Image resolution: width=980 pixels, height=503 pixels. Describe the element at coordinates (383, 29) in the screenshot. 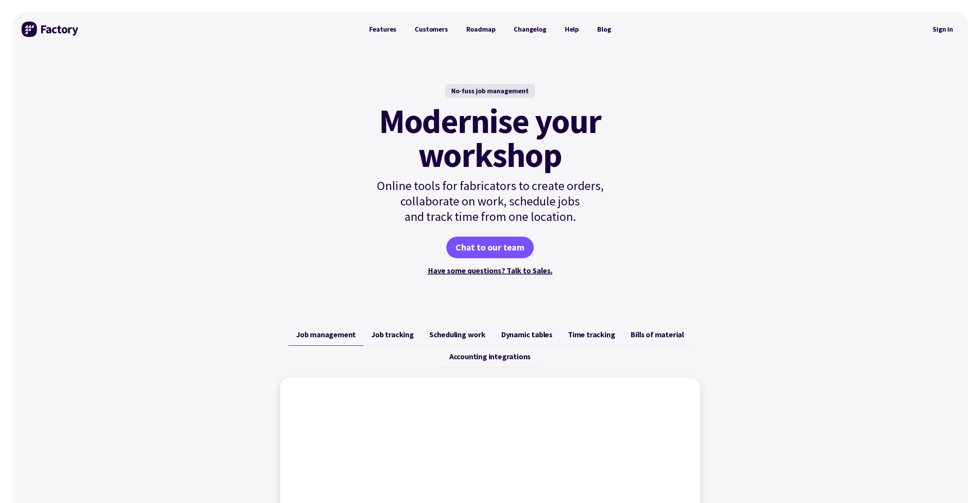

I see `a: Features` at that location.